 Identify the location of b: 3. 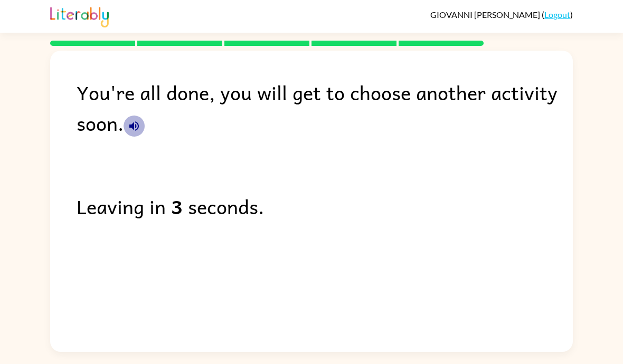
(177, 206).